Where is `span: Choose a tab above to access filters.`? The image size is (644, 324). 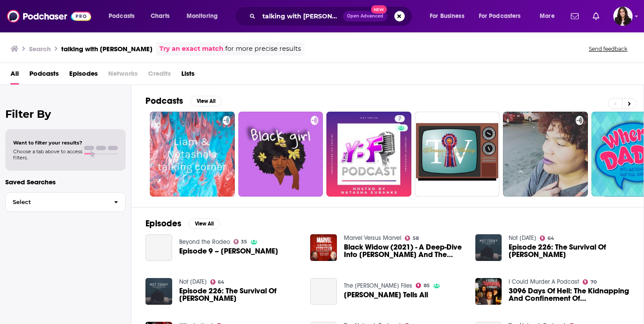
span: Choose a tab above to access filters. is located at coordinates (48, 155).